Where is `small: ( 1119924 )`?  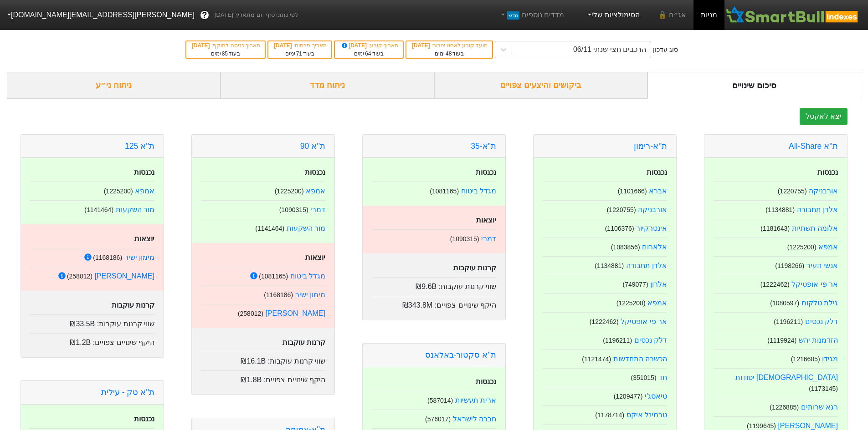
small: ( 1119924 ) is located at coordinates (781, 340).